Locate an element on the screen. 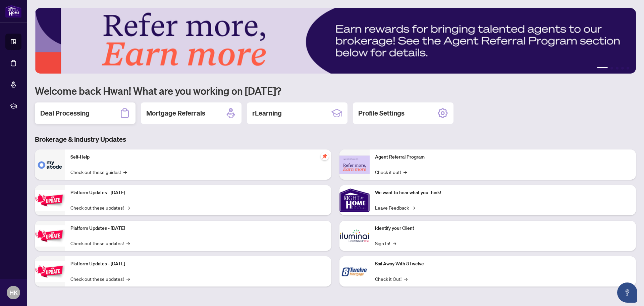 The image size is (644, 306). img: logo is located at coordinates (14, 11).